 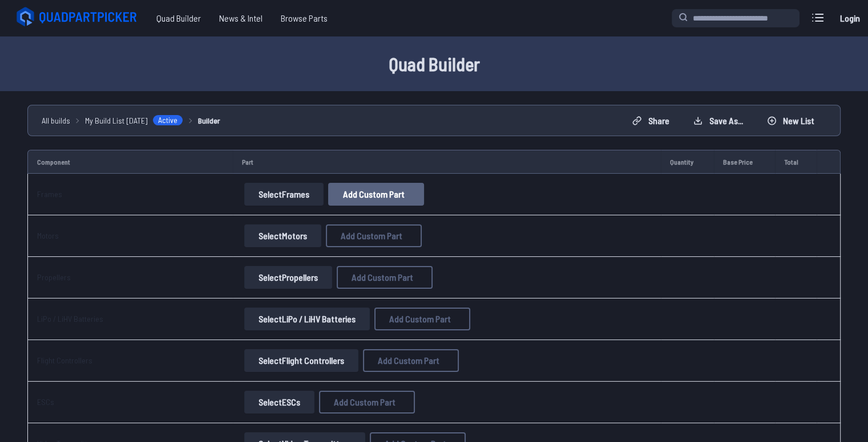 I want to click on h1: Quad Builder, so click(x=434, y=64).